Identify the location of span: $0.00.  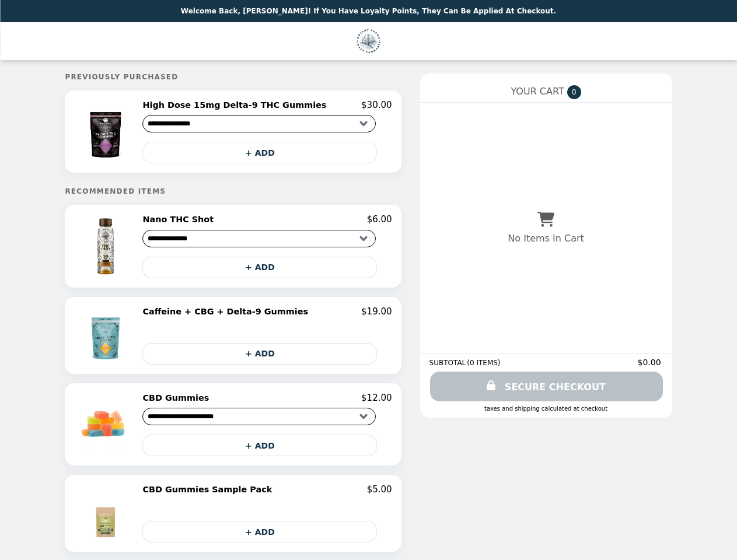
(649, 363).